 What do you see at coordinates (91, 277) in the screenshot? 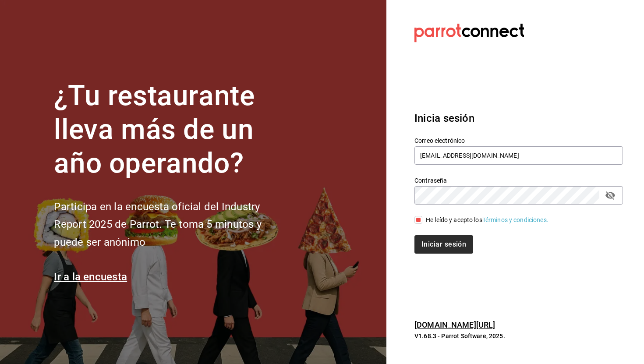
I see `a: Ir a la encuesta` at bounding box center [91, 277].